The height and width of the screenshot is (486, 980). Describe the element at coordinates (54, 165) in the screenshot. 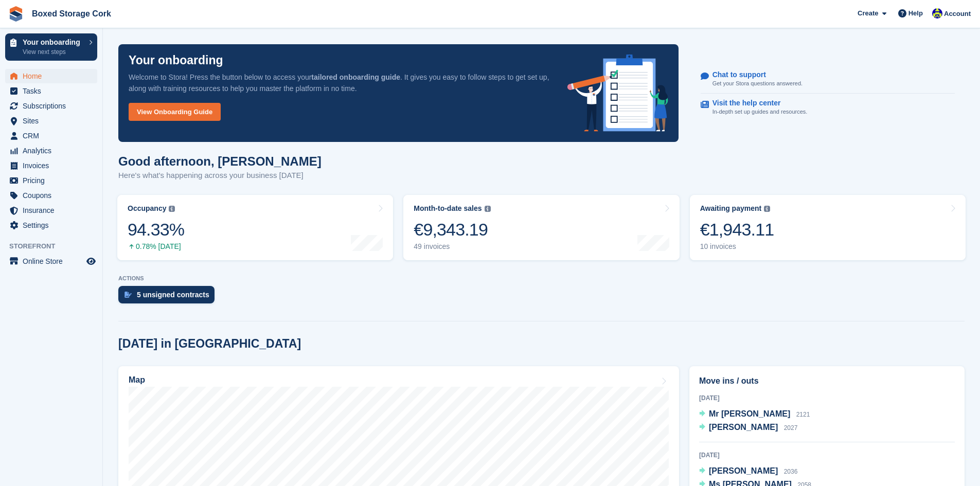

I see `span: Invoices` at that location.